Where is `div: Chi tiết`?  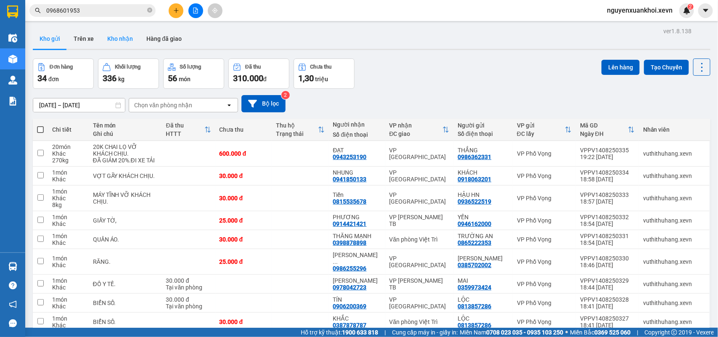 div: Chi tiết is located at coordinates (68, 130).